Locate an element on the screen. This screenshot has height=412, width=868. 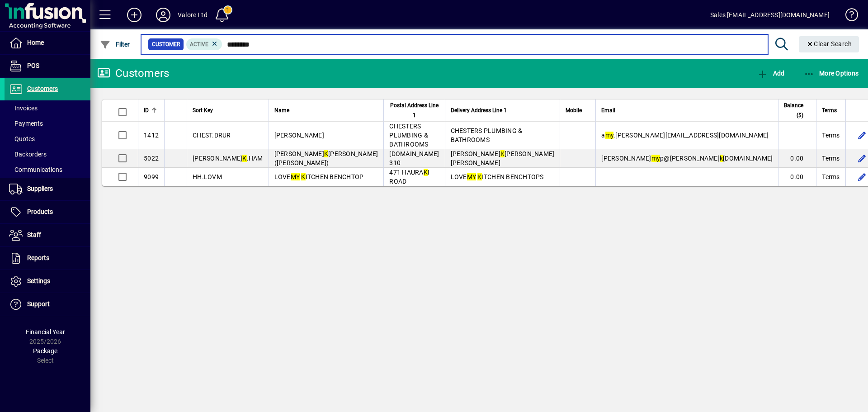
div: Valore Ltd is located at coordinates (193, 15).